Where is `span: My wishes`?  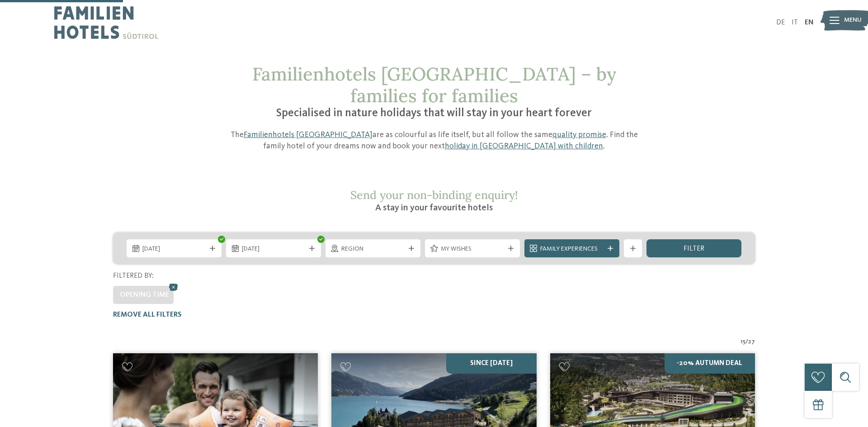 span: My wishes is located at coordinates (473, 249).